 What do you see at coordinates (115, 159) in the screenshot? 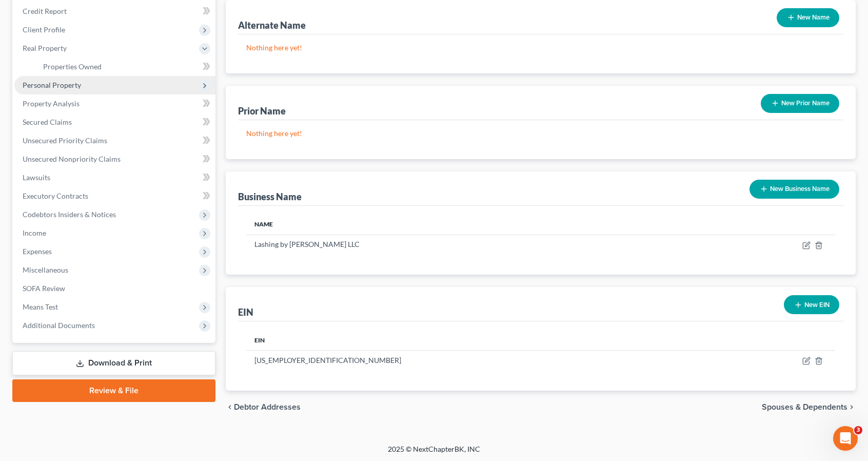
I see `a: Unsecured Nonpriority Claims` at bounding box center [115, 159].